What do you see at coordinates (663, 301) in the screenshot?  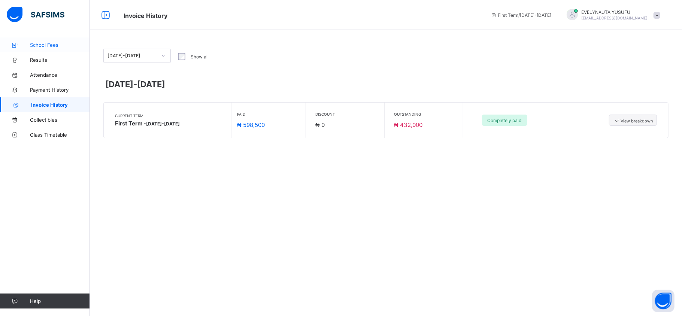 I see `button: Open asap` at bounding box center [663, 301].